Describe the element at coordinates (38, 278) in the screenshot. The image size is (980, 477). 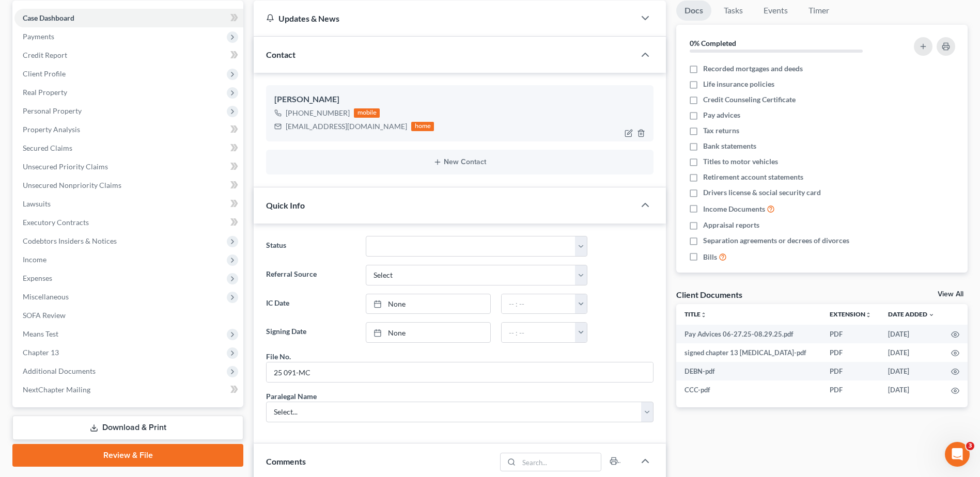
I see `span: Expenses` at that location.